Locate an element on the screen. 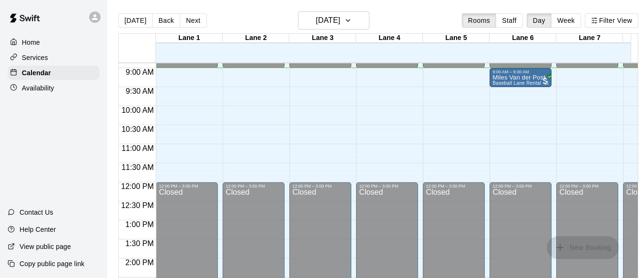 This screenshot has width=644, height=278. a: Calendar is located at coordinates (53, 73).